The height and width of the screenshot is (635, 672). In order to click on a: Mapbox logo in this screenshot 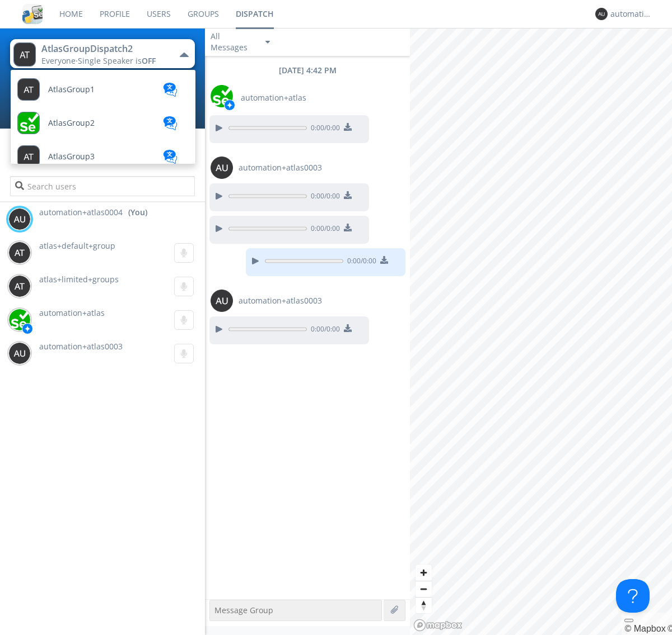, I will do `click(437, 625)`.